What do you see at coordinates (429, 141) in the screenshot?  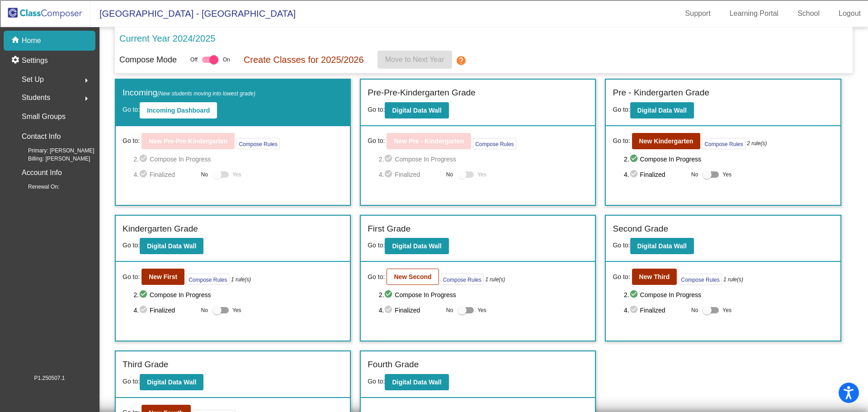 I see `b: New Pre - Kindergarten` at bounding box center [429, 141].